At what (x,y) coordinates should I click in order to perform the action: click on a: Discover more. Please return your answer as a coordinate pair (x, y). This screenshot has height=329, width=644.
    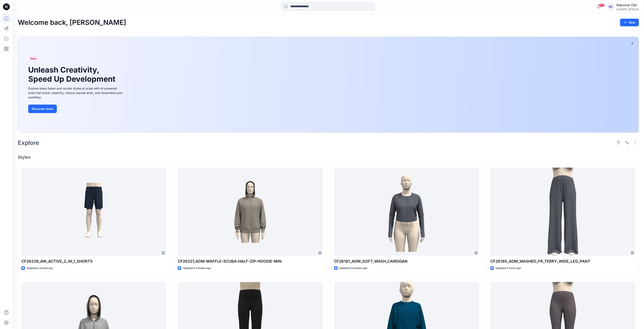
    Looking at the image, I should click on (76, 109).